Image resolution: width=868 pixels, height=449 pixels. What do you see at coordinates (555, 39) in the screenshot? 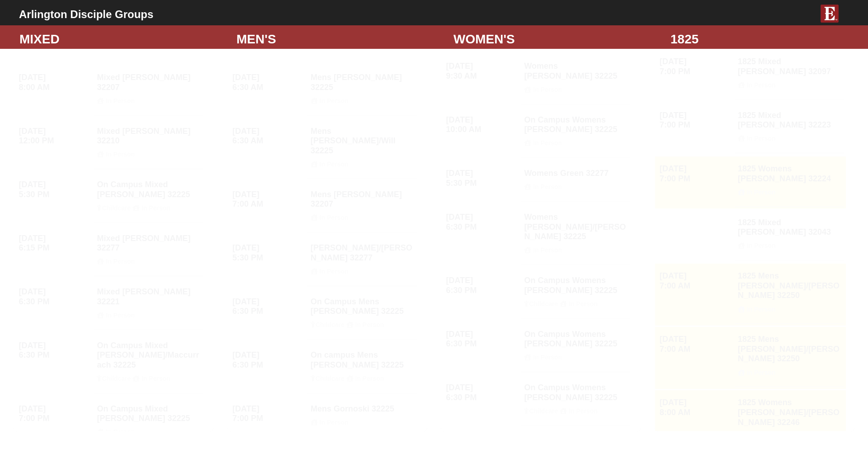
I see `div: WOMEN'S` at bounding box center [555, 39].